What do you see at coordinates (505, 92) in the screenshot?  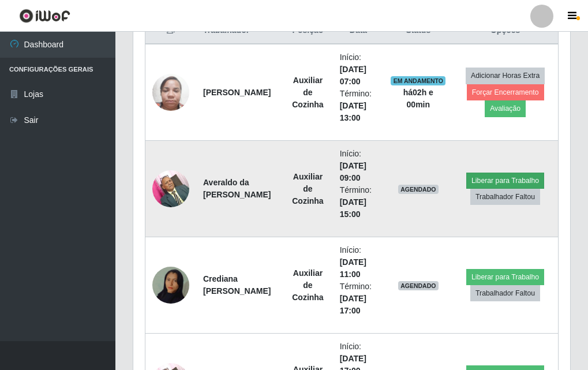 I see `button: Forçar Encerramento` at bounding box center [505, 92].